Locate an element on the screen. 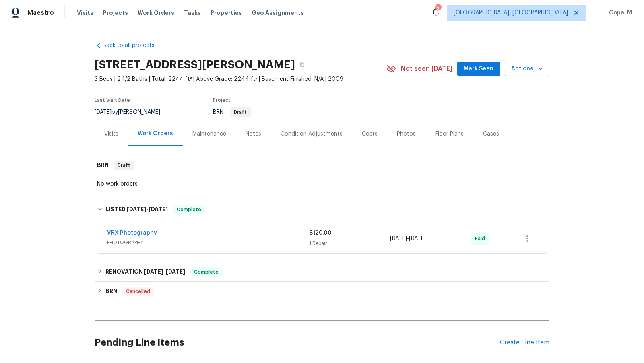 This screenshot has height=363, width=644. div: Photos is located at coordinates (406, 134).